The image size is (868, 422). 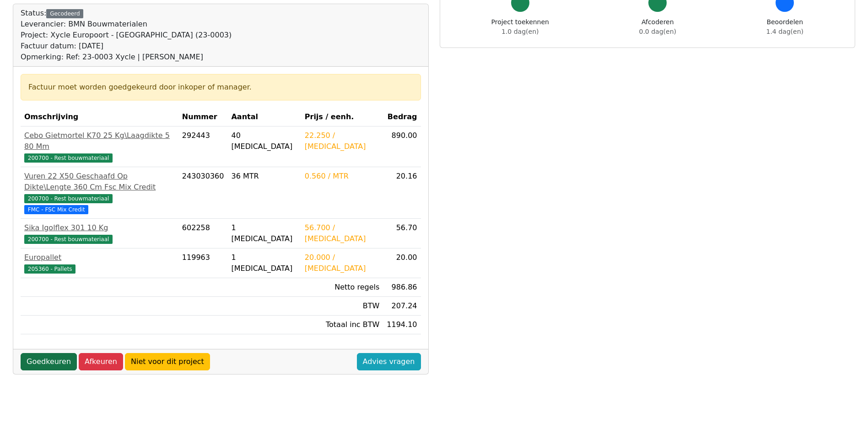 I want to click on td: 292443, so click(x=203, y=147).